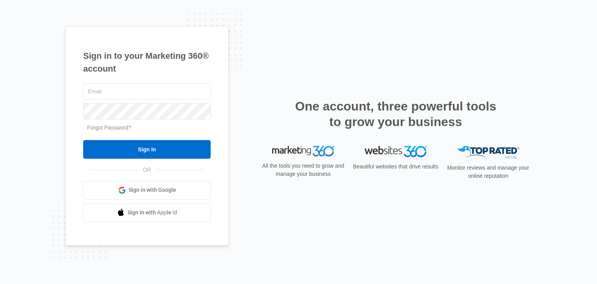 The image size is (597, 284). I want to click on span: Sign in with Google, so click(152, 190).